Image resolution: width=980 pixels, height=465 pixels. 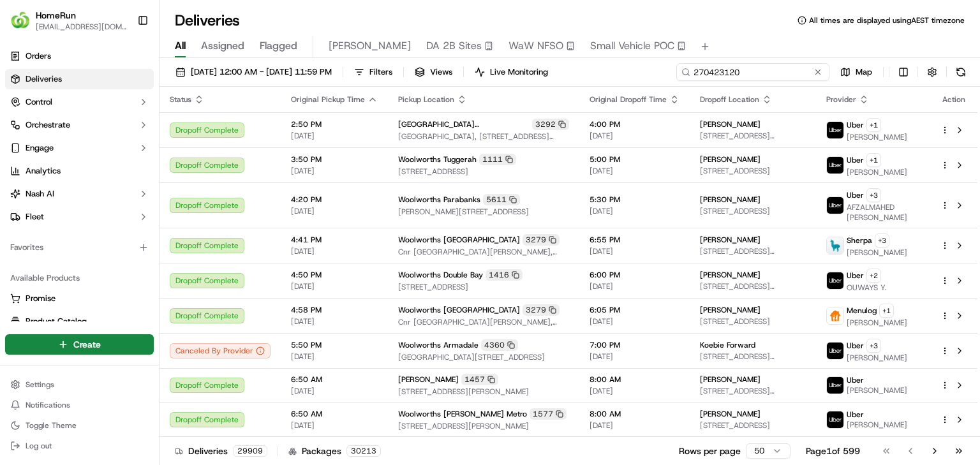 What do you see at coordinates (841, 100) in the screenshot?
I see `span: Provider` at bounding box center [841, 100].